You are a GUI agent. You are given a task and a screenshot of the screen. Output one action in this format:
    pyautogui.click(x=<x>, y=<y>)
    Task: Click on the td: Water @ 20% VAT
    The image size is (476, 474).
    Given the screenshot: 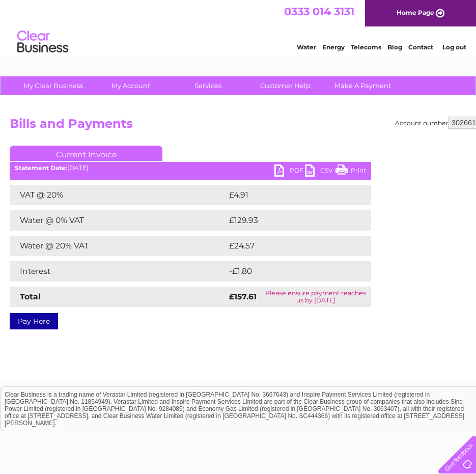 What is the action you would take?
    pyautogui.click(x=118, y=245)
    